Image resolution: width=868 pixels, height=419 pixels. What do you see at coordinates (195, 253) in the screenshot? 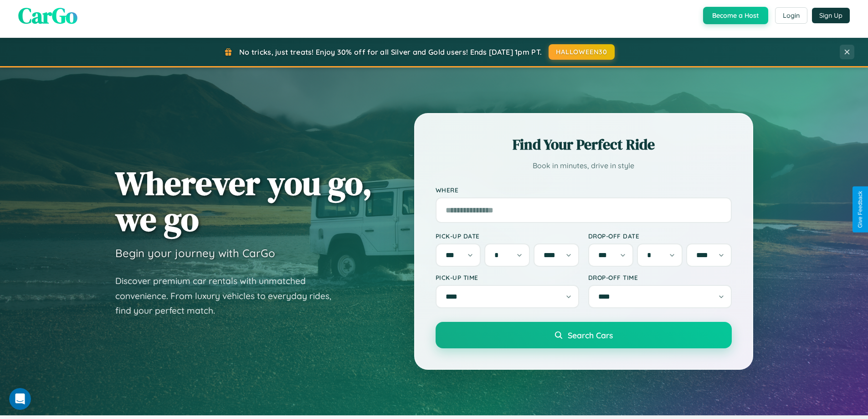
I see `h3: Begin your journey with CarGo` at bounding box center [195, 253].